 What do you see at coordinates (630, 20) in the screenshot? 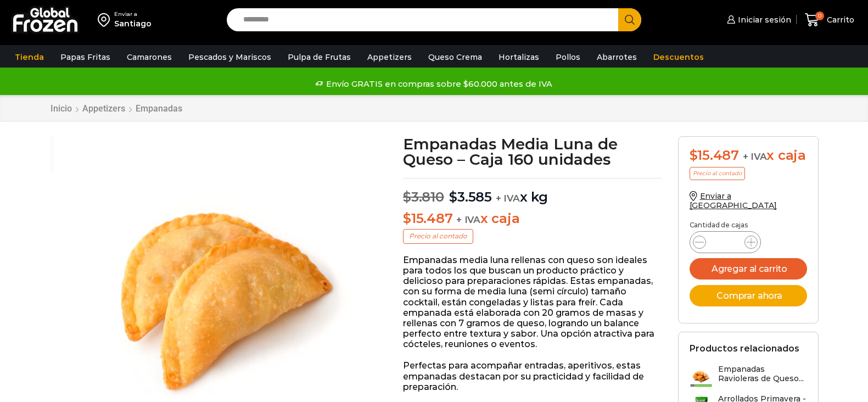
I see `button: Search button` at bounding box center [630, 20].